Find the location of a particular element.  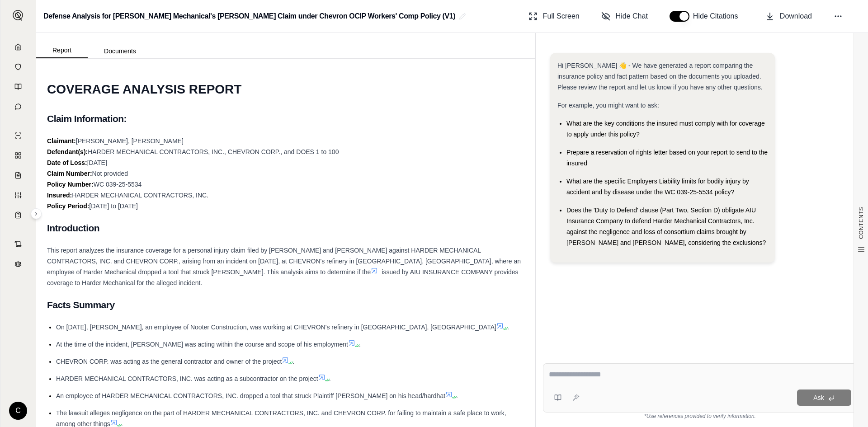

button: Ask is located at coordinates (824, 398).